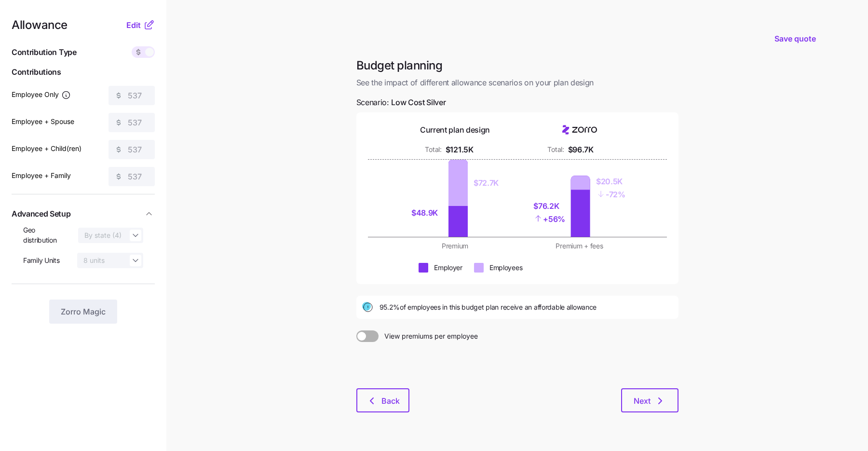  I want to click on div: Current plan design, so click(455, 130).